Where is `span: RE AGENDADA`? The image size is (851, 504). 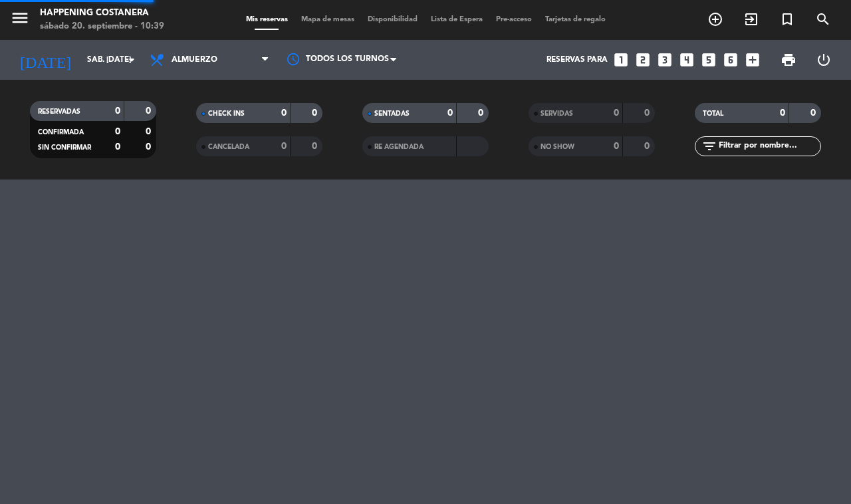 span: RE AGENDADA is located at coordinates (398, 147).